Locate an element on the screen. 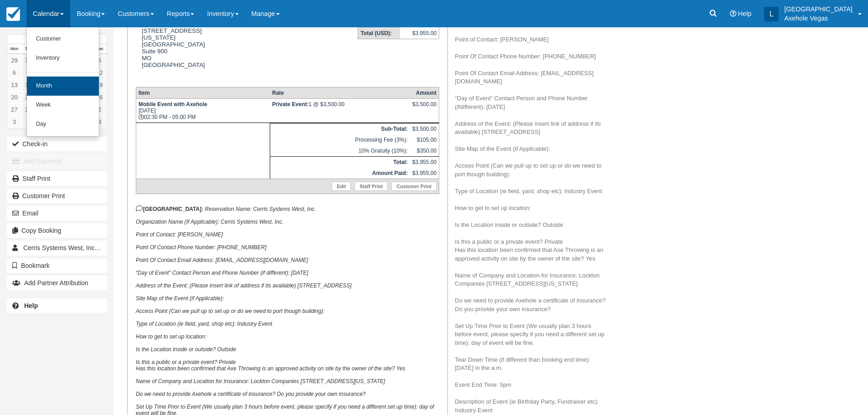 This screenshot has height=415, width=868. td: 1 @ $3,500.00 is located at coordinates (340, 110).